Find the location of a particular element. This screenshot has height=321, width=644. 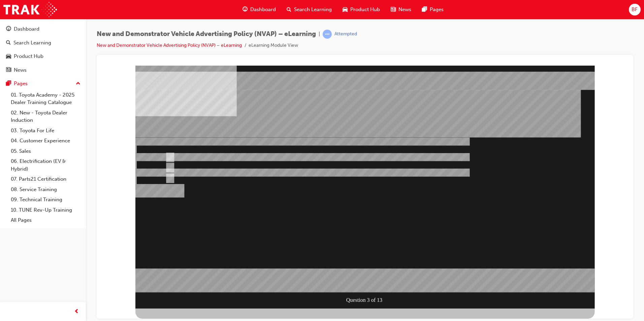

a: guage-iconDashboard is located at coordinates (259, 9).